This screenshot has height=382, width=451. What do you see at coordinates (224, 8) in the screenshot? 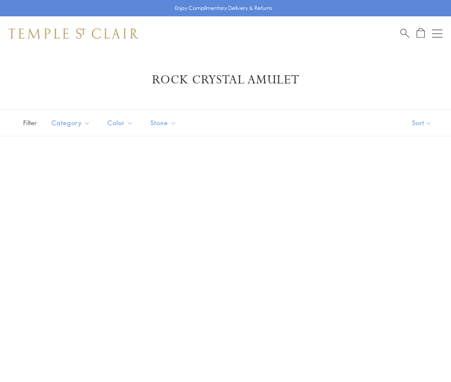
I see `p: Enjoy Complimentary Delivery & Returns` at bounding box center [224, 8].